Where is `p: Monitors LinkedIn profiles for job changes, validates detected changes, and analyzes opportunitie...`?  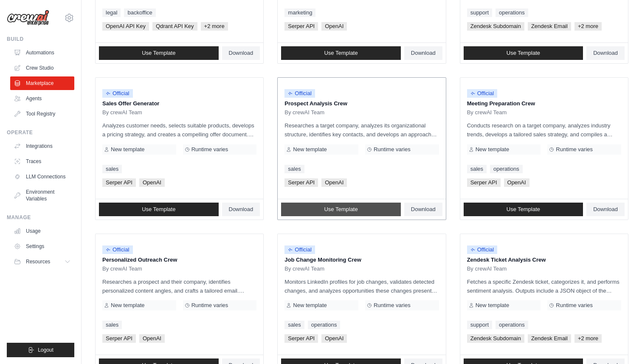 p: Monitors LinkedIn profiles for job changes, validates detected changes, and analyzes opportunitie... is located at coordinates (361, 286).